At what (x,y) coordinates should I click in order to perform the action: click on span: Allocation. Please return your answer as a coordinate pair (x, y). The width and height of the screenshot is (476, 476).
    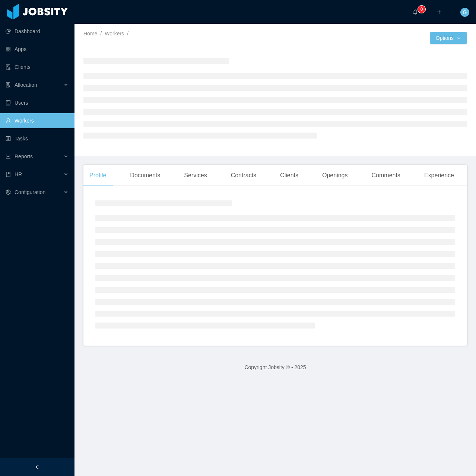
    Looking at the image, I should click on (26, 85).